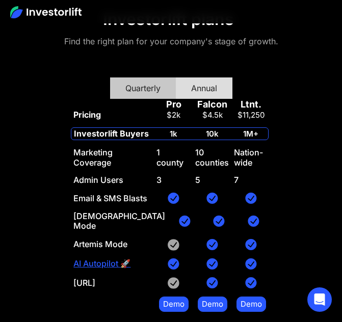 The image size is (342, 322). Describe the element at coordinates (174, 105) in the screenshot. I see `div: Pro` at that location.